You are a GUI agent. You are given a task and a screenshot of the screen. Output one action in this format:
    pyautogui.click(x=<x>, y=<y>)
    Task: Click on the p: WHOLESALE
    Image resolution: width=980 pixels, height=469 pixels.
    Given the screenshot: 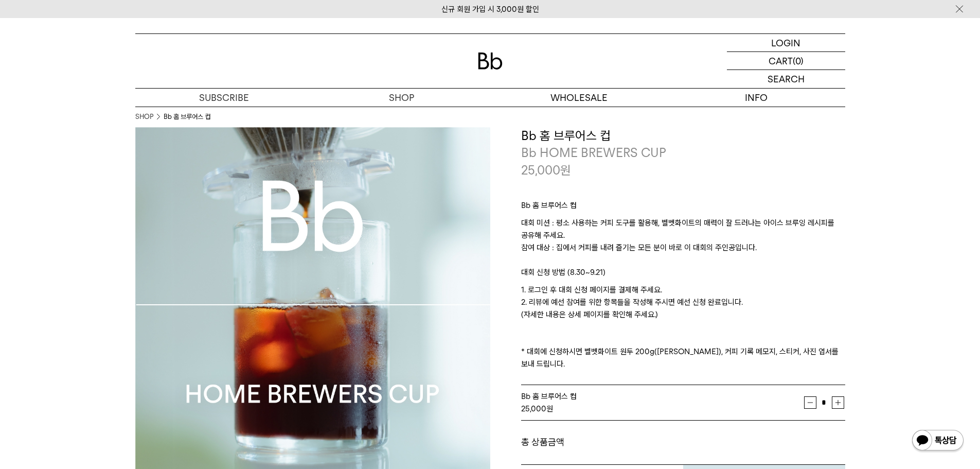 What is the action you would take?
    pyautogui.click(x=579, y=97)
    